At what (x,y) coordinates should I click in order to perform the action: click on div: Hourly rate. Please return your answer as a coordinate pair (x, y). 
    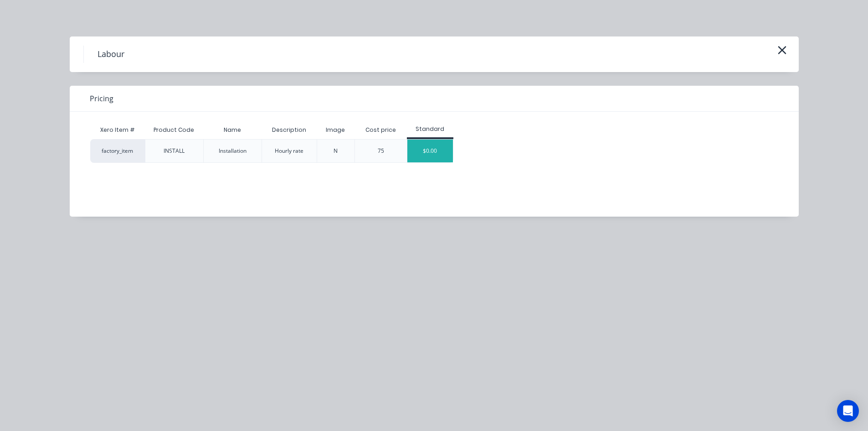
    Looking at the image, I should click on (289, 151).